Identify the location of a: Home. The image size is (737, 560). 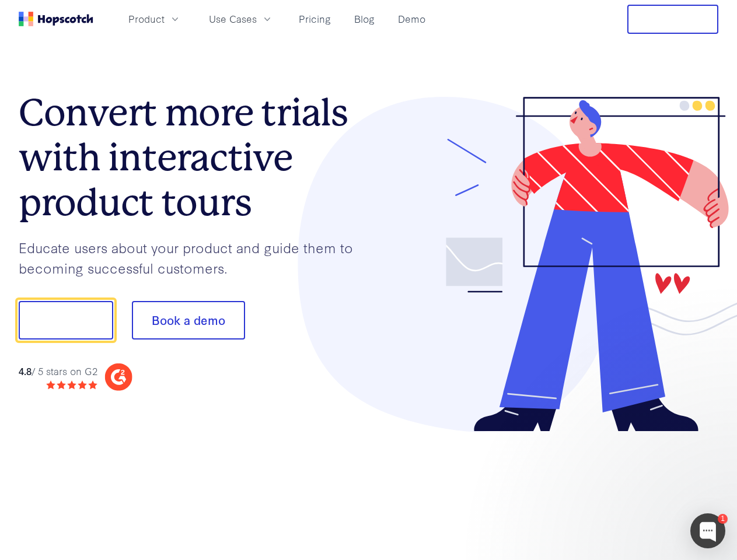
(56, 19).